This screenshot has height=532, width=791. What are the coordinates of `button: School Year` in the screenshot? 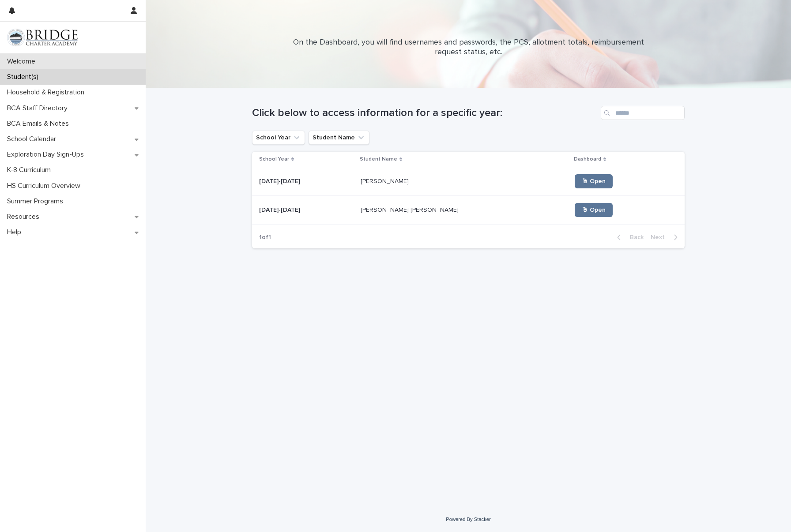 It's located at (278, 137).